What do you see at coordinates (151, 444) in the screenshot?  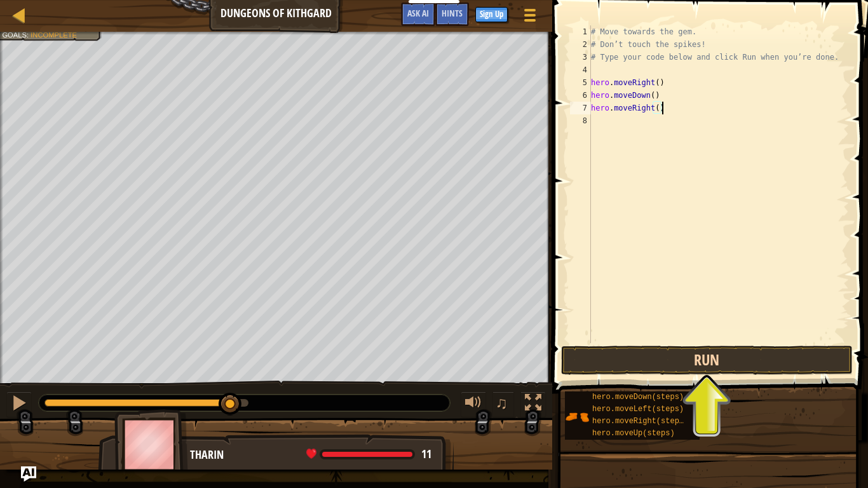 I see `img: thang_avatar_frame.png` at bounding box center [151, 444].